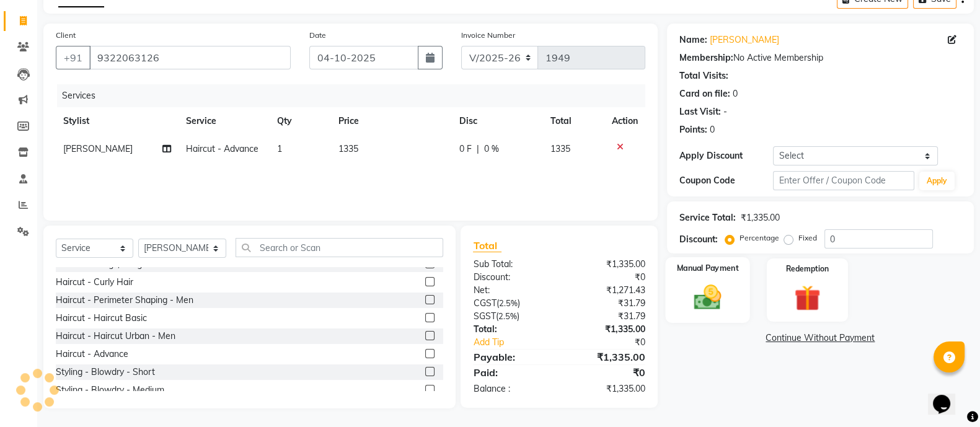 This screenshot has height=427, width=980. I want to click on label: Redemption, so click(807, 269).